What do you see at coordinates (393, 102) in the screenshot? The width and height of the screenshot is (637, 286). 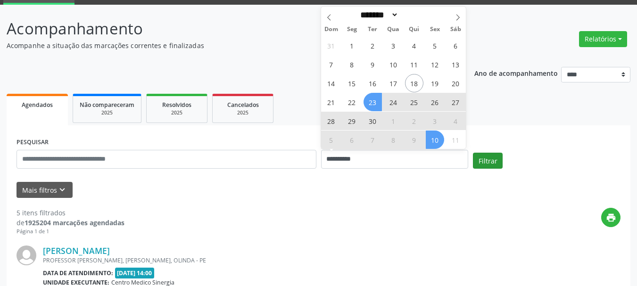 I see `span: Setembro 24, 2025` at bounding box center [393, 102].